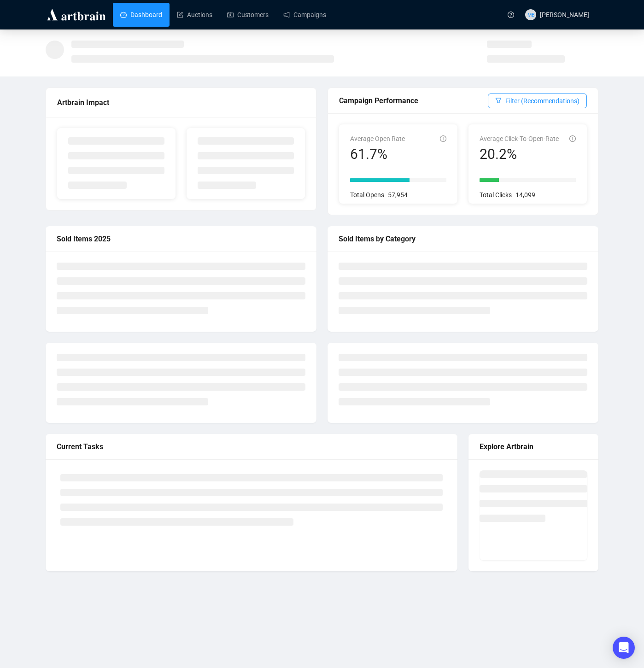 The image size is (644, 668). I want to click on div: Open Intercom Messenger, so click(624, 648).